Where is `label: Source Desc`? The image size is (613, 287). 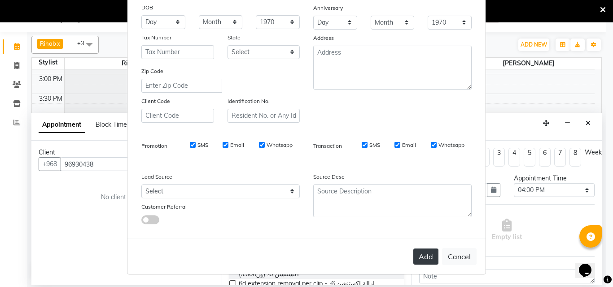
label: Source Desc is located at coordinates (328, 177).